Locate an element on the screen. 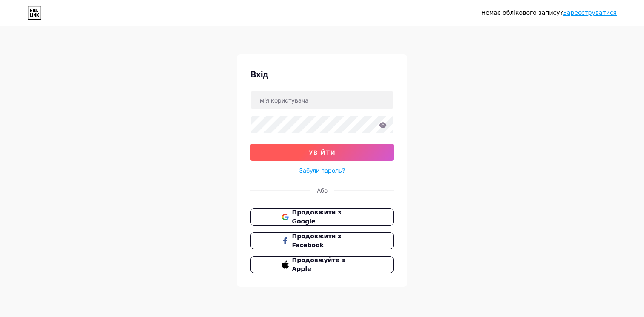 The height and width of the screenshot is (317, 644). font: Зареєструватися is located at coordinates (590, 13).